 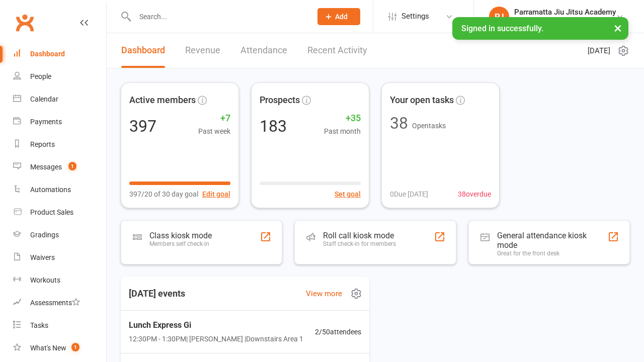 I want to click on span: Settings, so click(x=415, y=16).